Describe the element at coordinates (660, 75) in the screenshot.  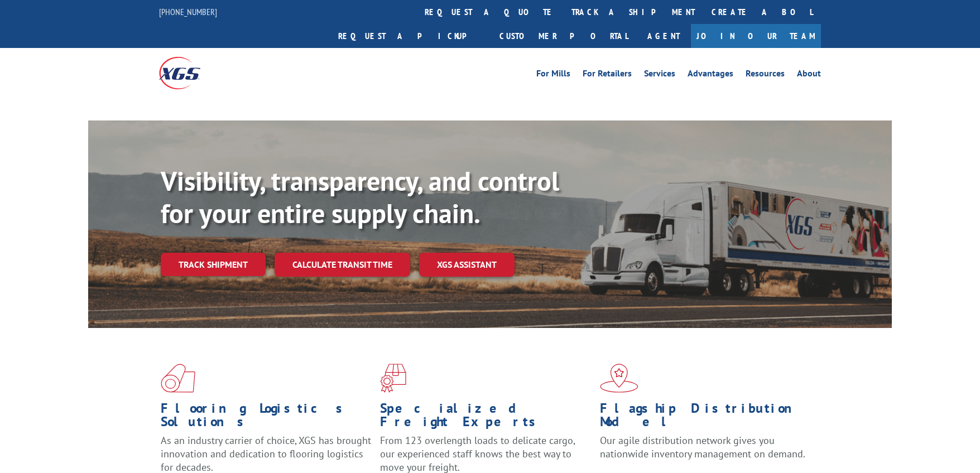
I see `a: Services` at that location.